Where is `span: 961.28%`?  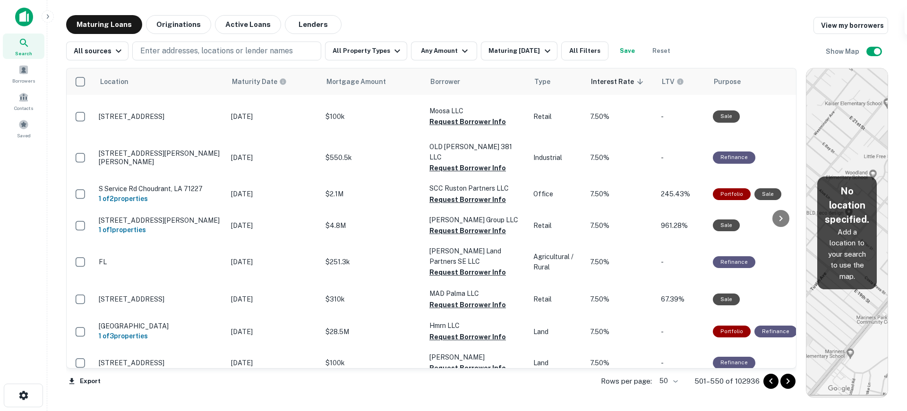
span: 961.28% is located at coordinates (674, 226).